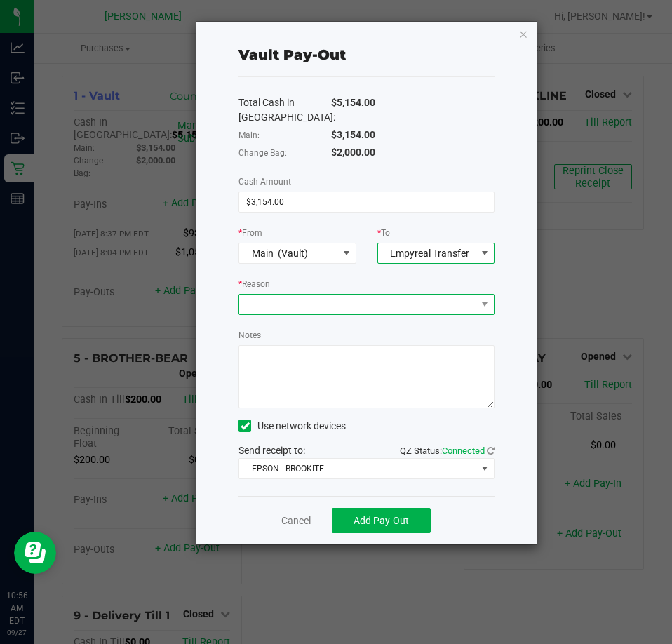 This screenshot has width=672, height=644. Describe the element at coordinates (272, 450) in the screenshot. I see `span: Send receipt to:` at that location.